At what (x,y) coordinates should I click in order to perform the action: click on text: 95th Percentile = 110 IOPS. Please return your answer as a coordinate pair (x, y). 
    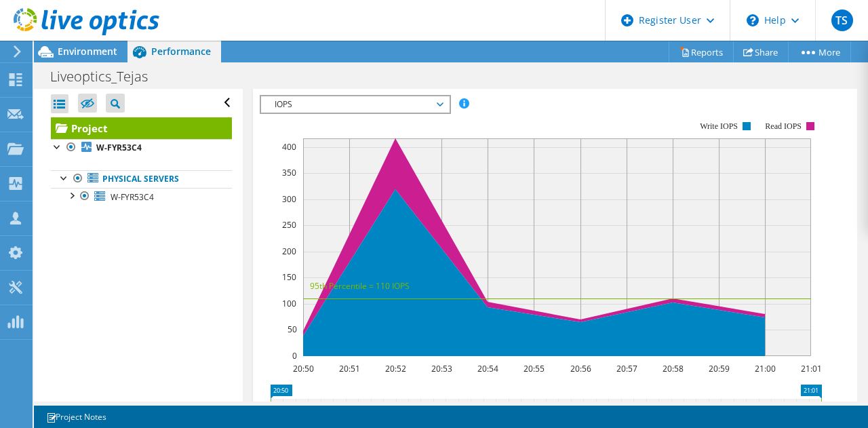
    Looking at the image, I should click on (359, 286).